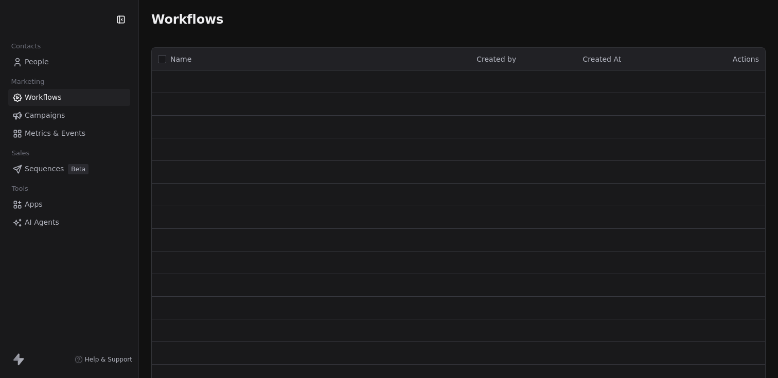 This screenshot has height=378, width=778. What do you see at coordinates (602, 59) in the screenshot?
I see `span: Created At` at bounding box center [602, 59].